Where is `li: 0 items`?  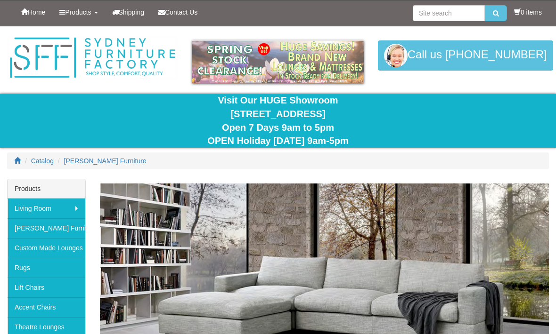 li: 0 items is located at coordinates (528, 12).